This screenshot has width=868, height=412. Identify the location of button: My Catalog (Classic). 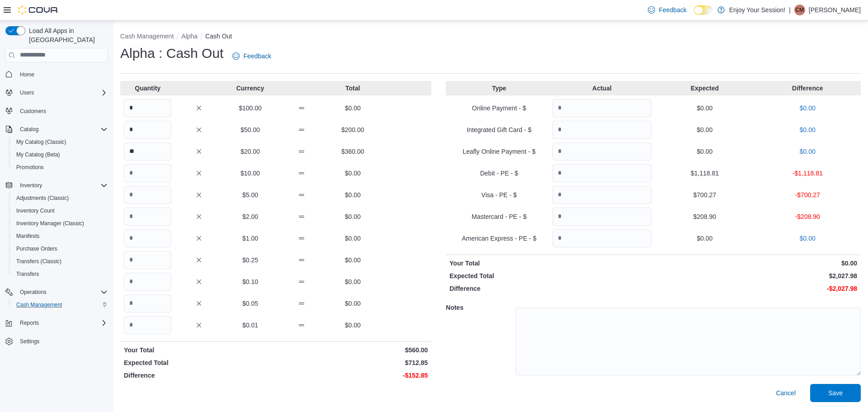
(61, 142).